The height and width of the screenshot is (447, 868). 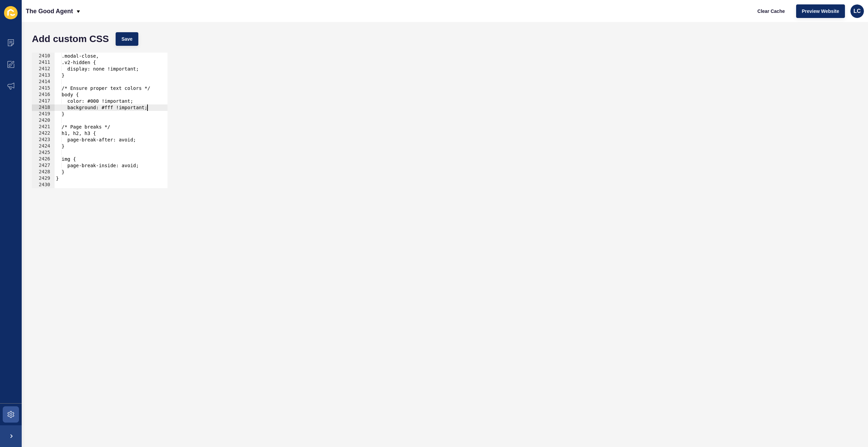 I want to click on div: 2425, so click(x=43, y=153).